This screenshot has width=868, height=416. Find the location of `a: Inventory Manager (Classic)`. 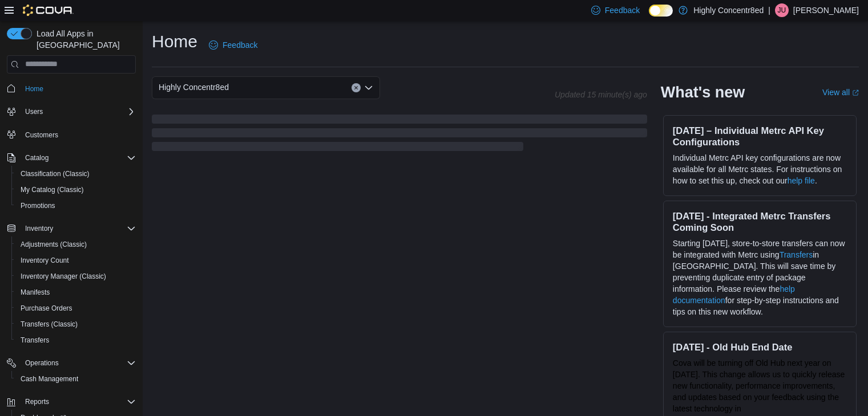

a: Inventory Manager (Classic) is located at coordinates (64, 277).